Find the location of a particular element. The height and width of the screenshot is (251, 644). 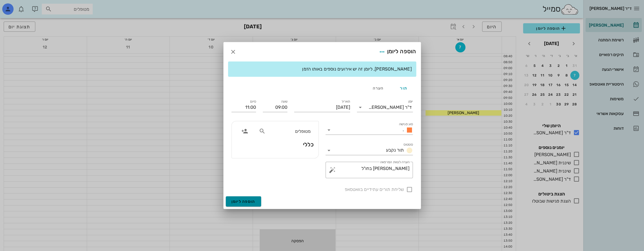

label: שעה is located at coordinates (284, 102).